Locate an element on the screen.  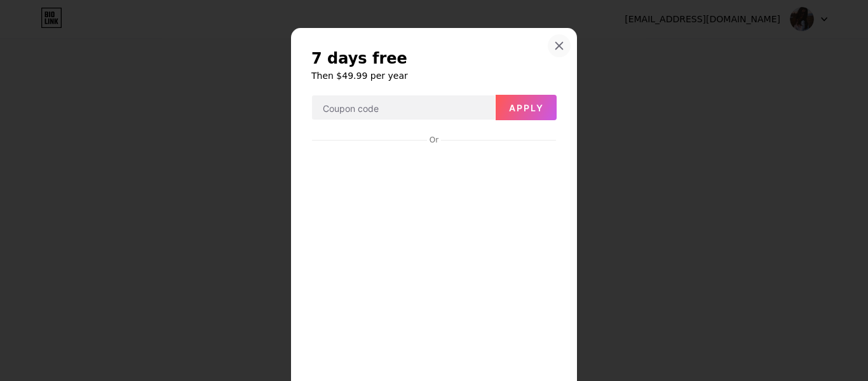
span: Apply is located at coordinates (526, 108).